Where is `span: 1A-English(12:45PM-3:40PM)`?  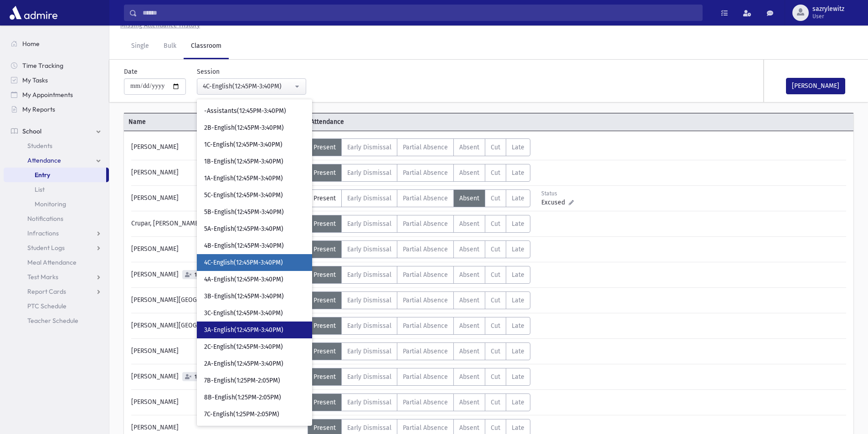
span: 1A-English(12:45PM-3:40PM) is located at coordinates (243, 178).